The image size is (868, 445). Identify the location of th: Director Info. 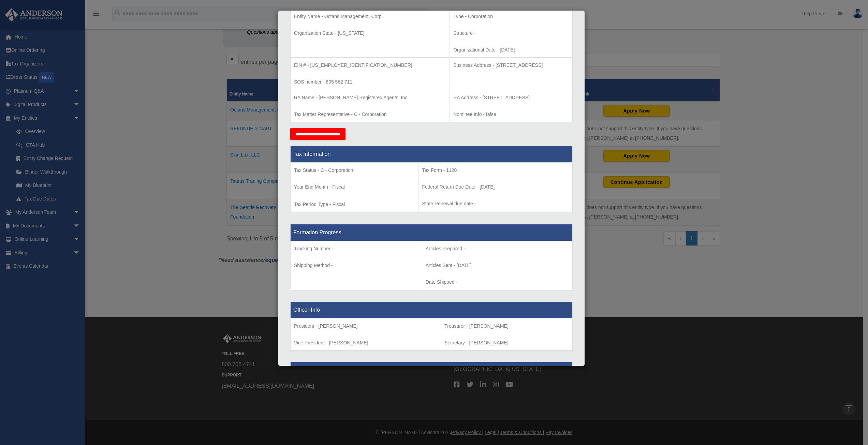
(431, 371).